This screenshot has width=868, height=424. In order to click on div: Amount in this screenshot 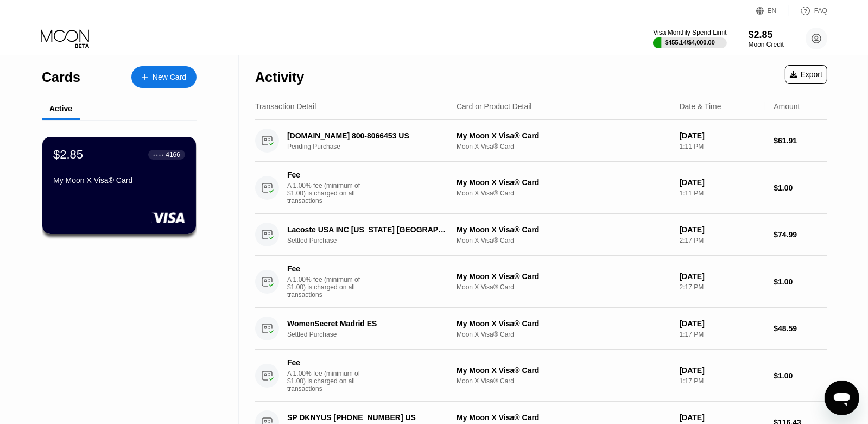, I will do `click(786, 107)`.